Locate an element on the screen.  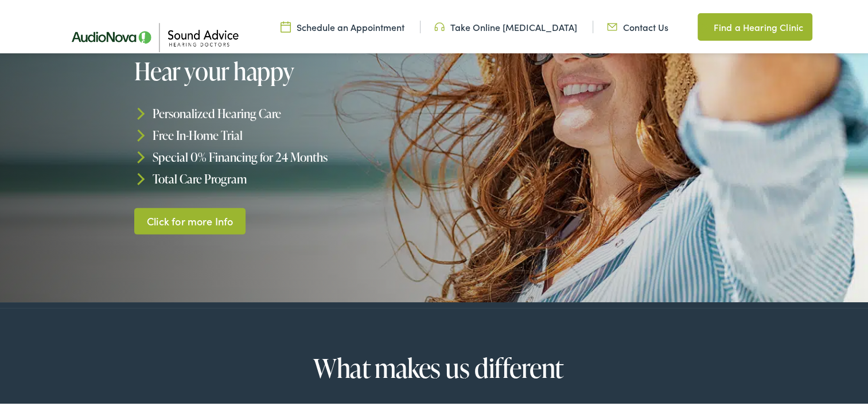
a: Click for more Info is located at coordinates (190, 219).